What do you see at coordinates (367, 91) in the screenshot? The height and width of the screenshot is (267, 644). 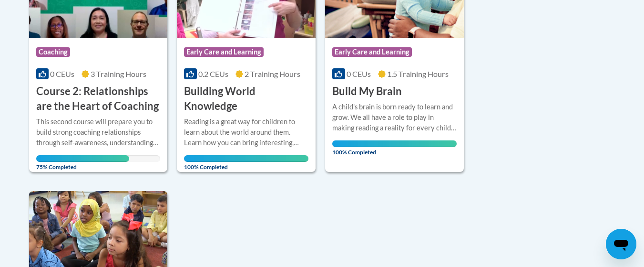 I see `h3: Build My Brain` at bounding box center [367, 91].